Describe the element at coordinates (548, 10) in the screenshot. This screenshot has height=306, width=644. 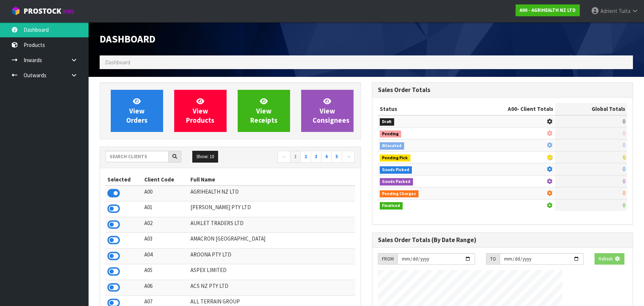
I see `a: A00 - AGRIHEALTH NZ LTD` at that location.